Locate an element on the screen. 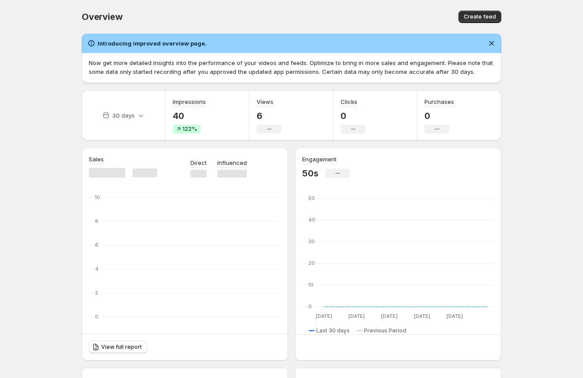 This screenshot has width=583, height=378. button: Dismiss notification is located at coordinates (491, 43).